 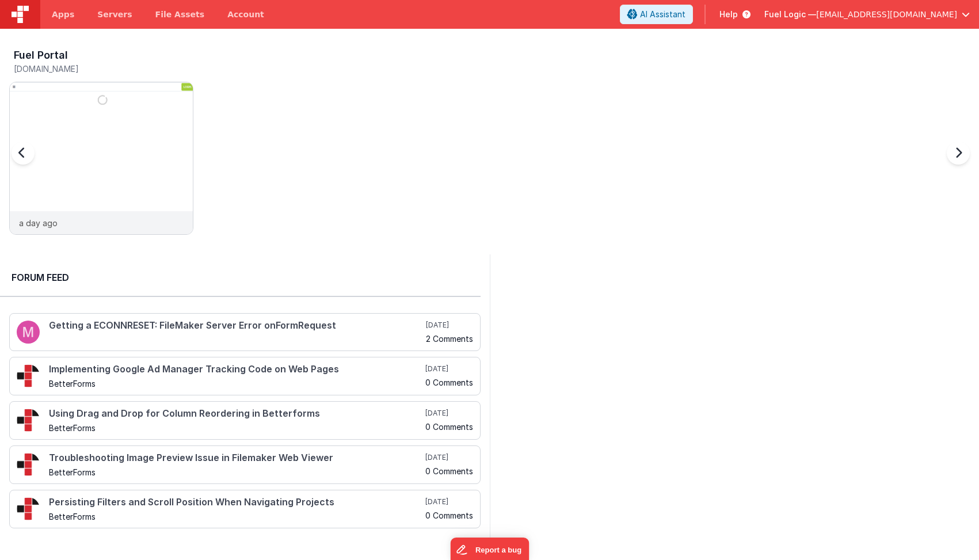 What do you see at coordinates (728, 14) in the screenshot?
I see `span: Help` at bounding box center [728, 14].